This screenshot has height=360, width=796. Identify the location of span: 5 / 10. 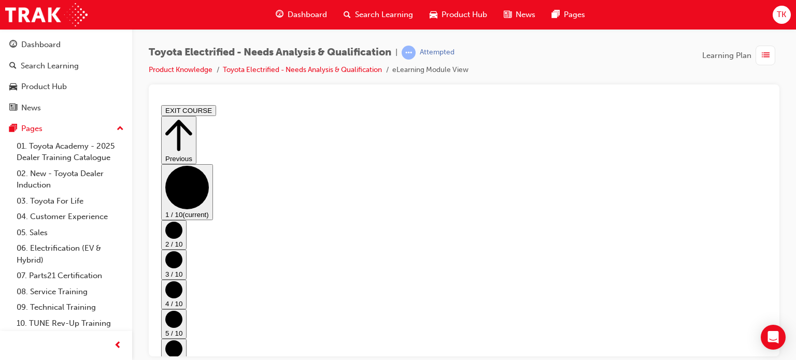
(17, 232).